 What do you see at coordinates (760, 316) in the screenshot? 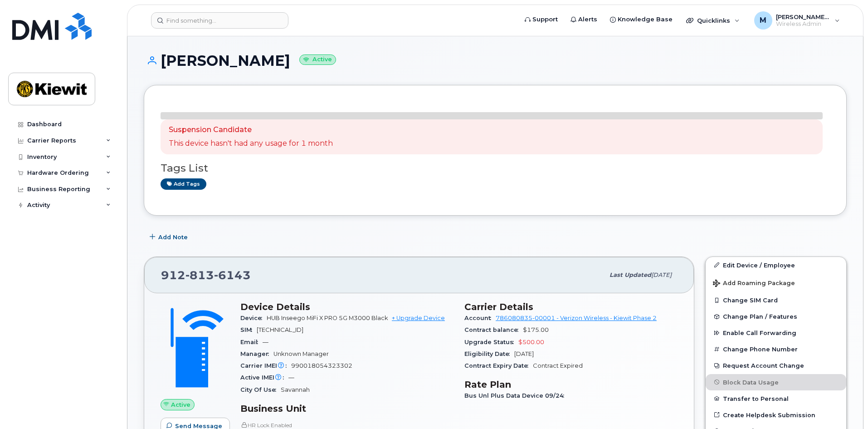
I see `span: Change Plan / Features` at bounding box center [760, 316].